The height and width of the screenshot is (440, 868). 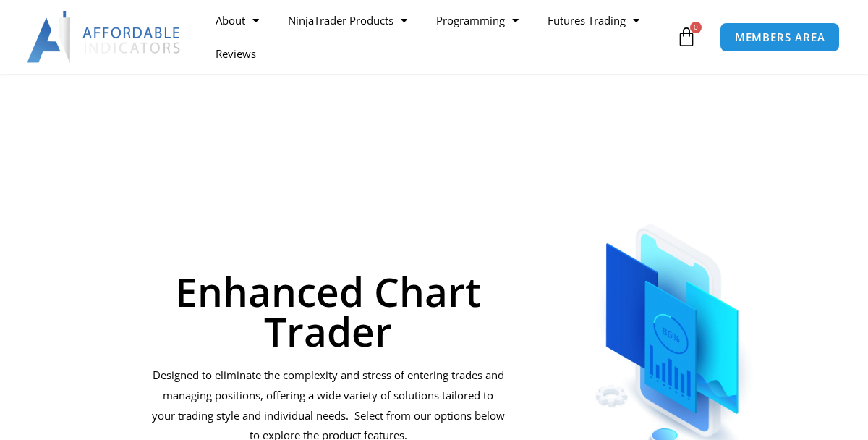 I want to click on nav: Menu, so click(x=437, y=36).